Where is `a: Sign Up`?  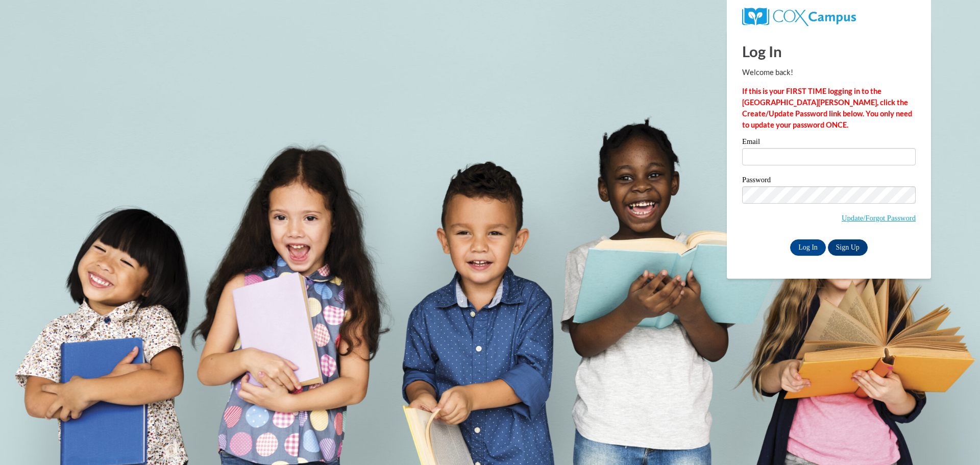
a: Sign Up is located at coordinates (848, 248).